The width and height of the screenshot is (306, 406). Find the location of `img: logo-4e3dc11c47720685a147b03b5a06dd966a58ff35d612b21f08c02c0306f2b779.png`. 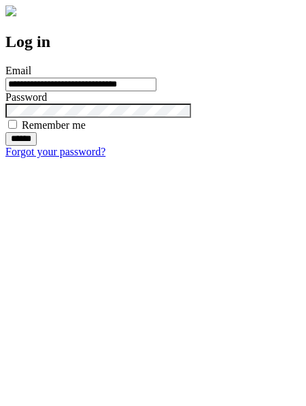

img: logo-4e3dc11c47720685a147b03b5a06dd966a58ff35d612b21f08c02c0306f2b779.png is located at coordinates (11, 11).